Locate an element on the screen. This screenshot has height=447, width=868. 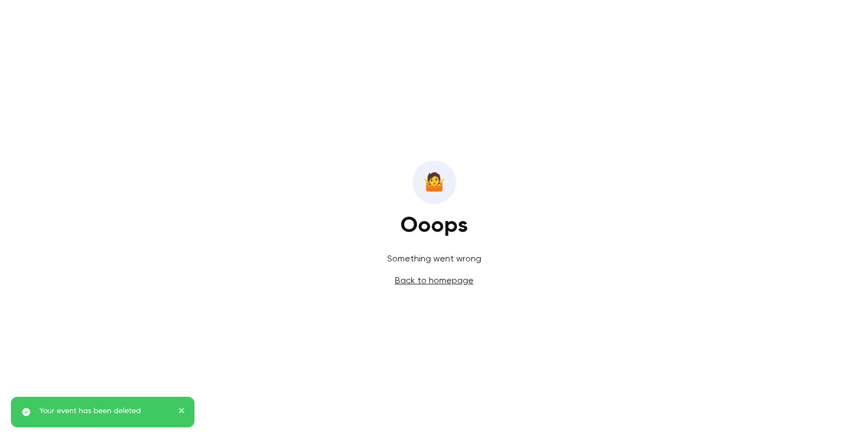
a: Back to homepage is located at coordinates (434, 280).